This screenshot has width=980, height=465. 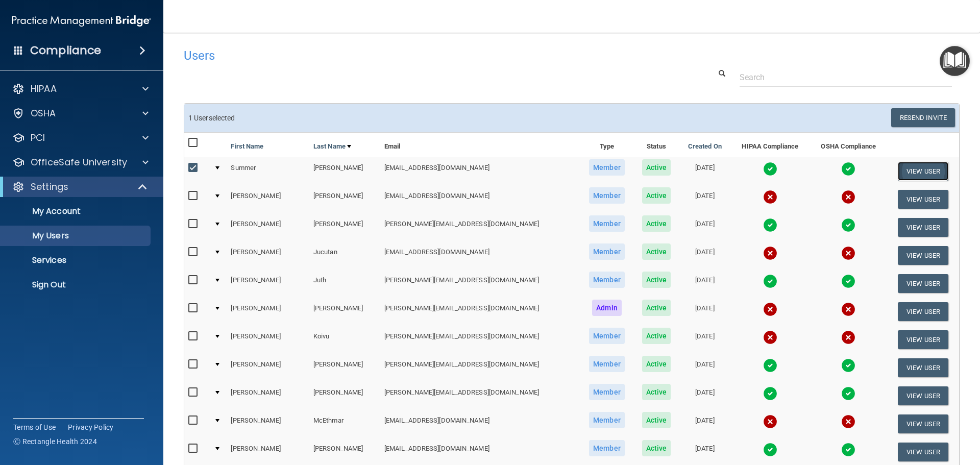 What do you see at coordinates (76, 285) in the screenshot?
I see `p: Sign Out` at bounding box center [76, 285].